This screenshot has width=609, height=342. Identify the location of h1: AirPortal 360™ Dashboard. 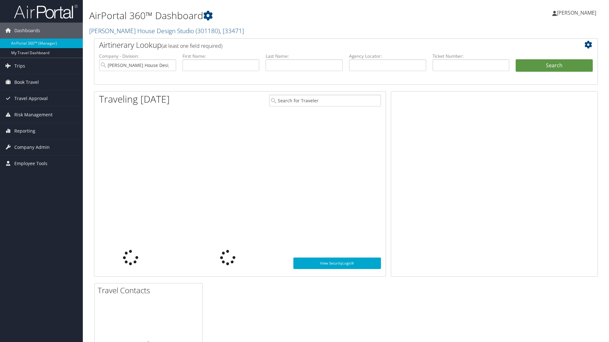
(260, 16).